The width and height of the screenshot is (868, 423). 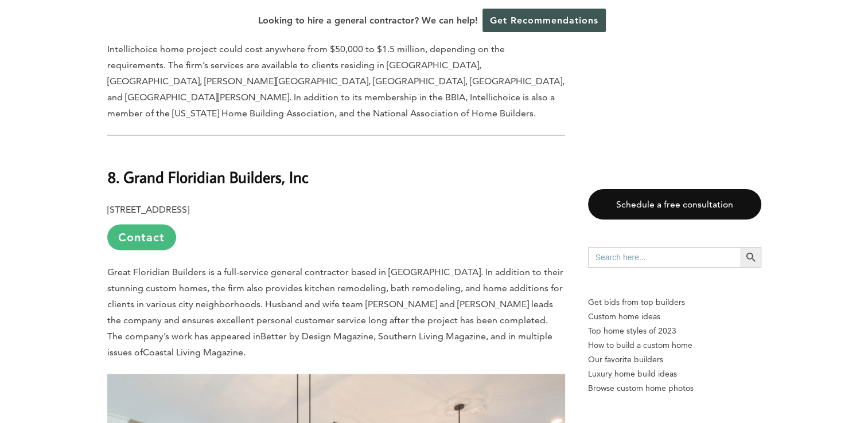 I want to click on p: Custom home ideas, so click(x=674, y=316).